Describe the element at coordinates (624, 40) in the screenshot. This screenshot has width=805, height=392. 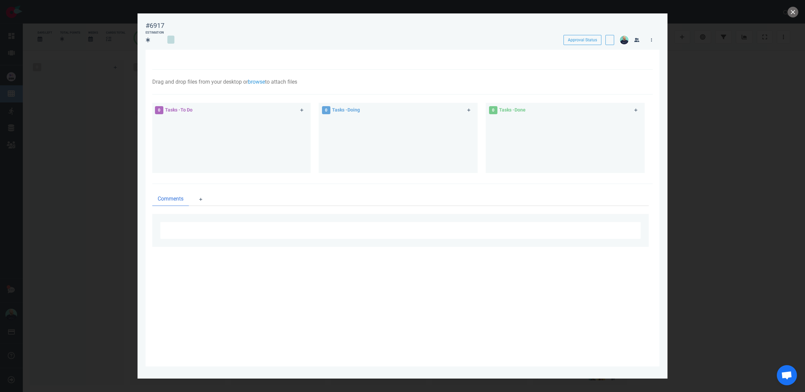
I see `img: 26` at that location.